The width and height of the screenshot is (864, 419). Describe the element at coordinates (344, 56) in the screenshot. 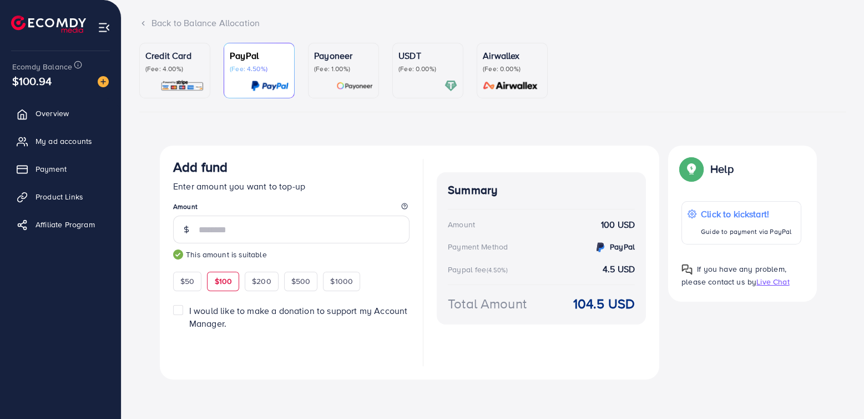

I see `p: Payoneer` at that location.